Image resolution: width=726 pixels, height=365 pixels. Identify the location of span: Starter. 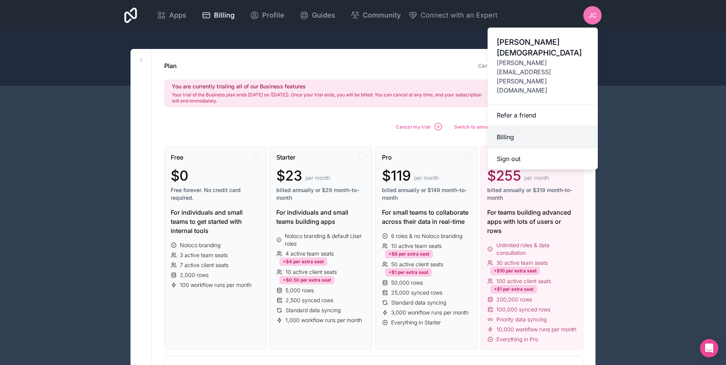
(286, 157).